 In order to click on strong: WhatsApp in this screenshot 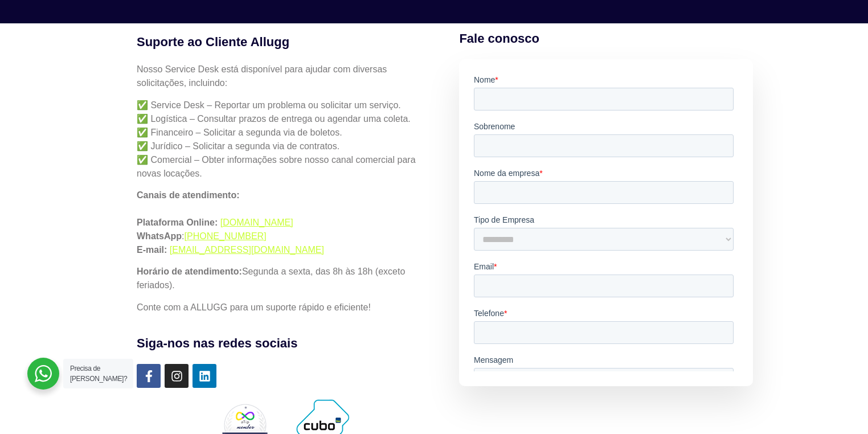, I will do `click(159, 236)`.